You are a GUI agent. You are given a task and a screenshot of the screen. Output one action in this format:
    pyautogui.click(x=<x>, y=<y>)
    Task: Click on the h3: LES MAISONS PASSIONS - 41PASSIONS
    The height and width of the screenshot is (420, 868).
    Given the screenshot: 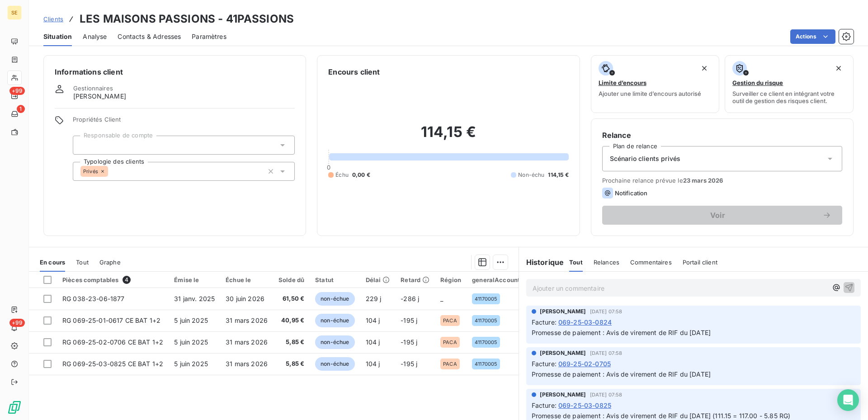 What is the action you would take?
    pyautogui.click(x=187, y=19)
    